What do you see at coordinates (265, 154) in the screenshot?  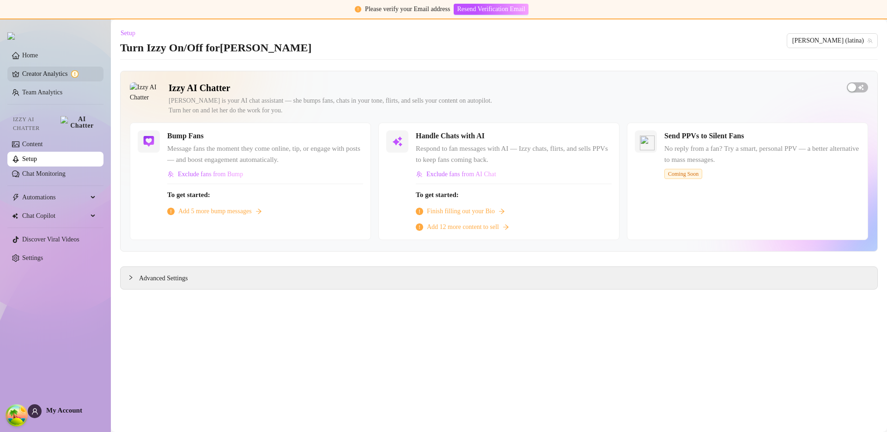 I see `span: Message fans the moment they come online, tip, or engage with posts — and boost engagement automa...` at bounding box center [265, 154].